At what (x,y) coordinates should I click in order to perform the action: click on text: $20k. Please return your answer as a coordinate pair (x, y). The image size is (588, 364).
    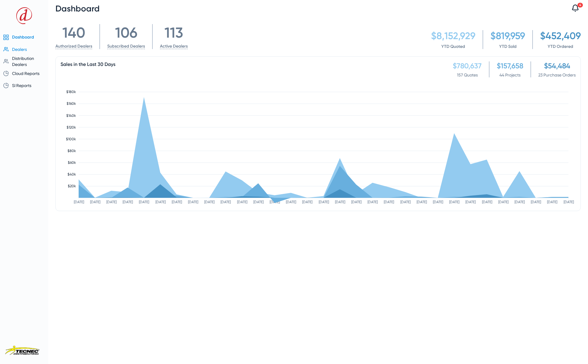
    Looking at the image, I should click on (72, 186).